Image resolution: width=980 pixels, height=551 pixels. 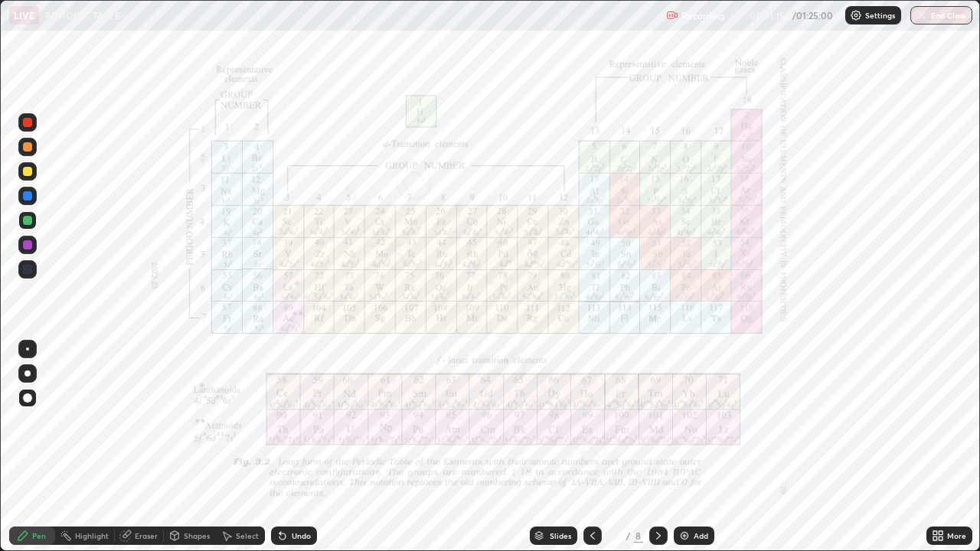 I want to click on img: add-slide-button, so click(x=684, y=535).